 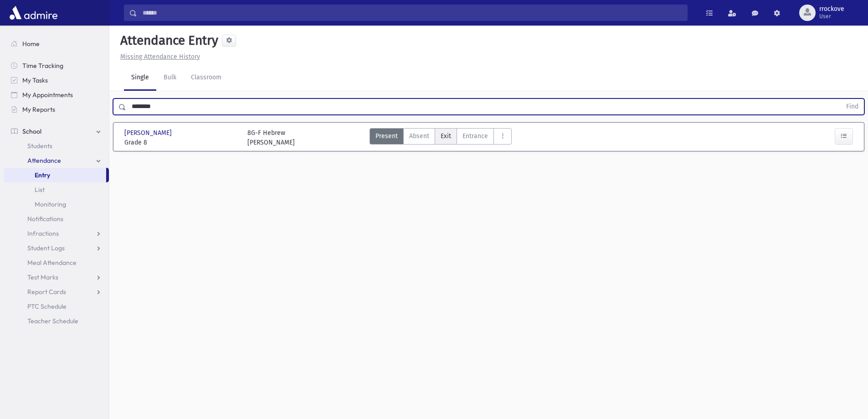 I want to click on span: Grade 8, so click(x=182, y=142).